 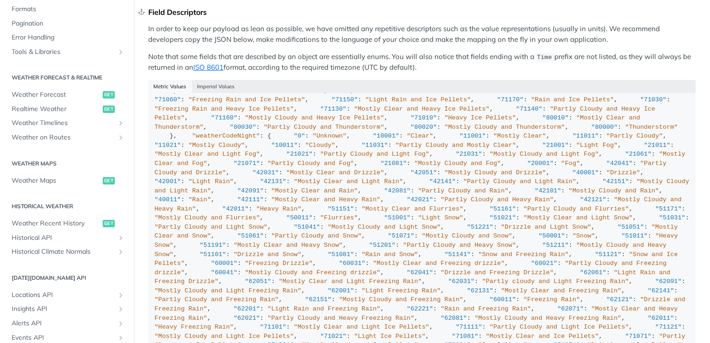 I want to click on a: ISO 8601, so click(x=208, y=67).